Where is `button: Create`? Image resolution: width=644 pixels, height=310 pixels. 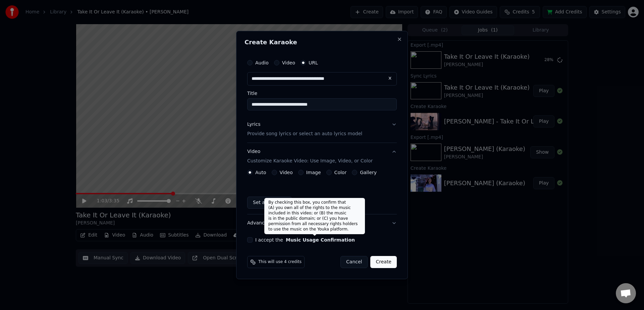 button: Create is located at coordinates (383, 262).